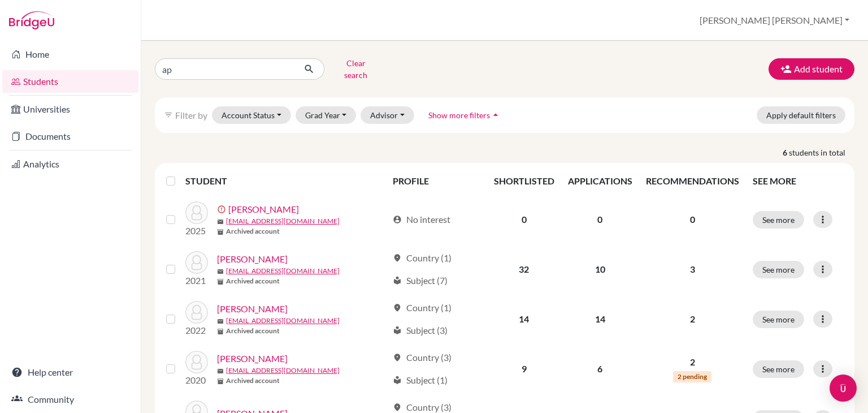 This screenshot has width=868, height=413. What do you see at coordinates (197, 362) in the screenshot?
I see `img: Apollon, Karim` at bounding box center [197, 362].